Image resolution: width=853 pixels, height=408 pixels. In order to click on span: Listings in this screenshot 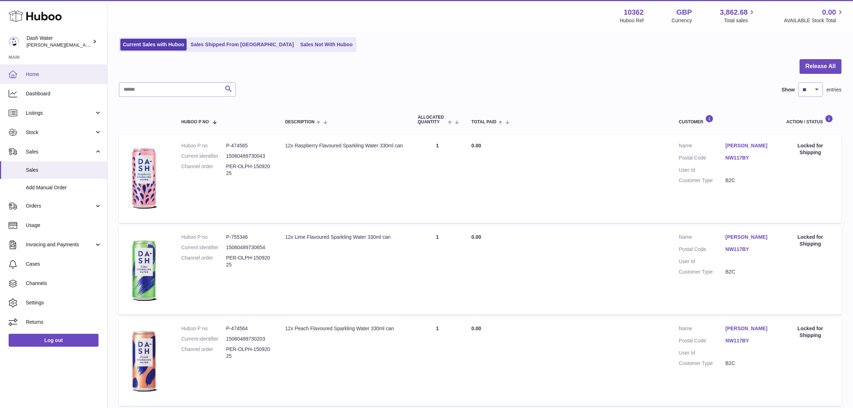, I will do `click(60, 113)`.